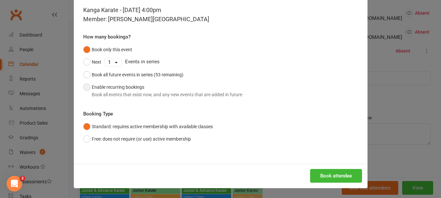  What do you see at coordinates (137, 139) in the screenshot?
I see `button: Free: does not require (or use) active membership` at bounding box center [137, 139].